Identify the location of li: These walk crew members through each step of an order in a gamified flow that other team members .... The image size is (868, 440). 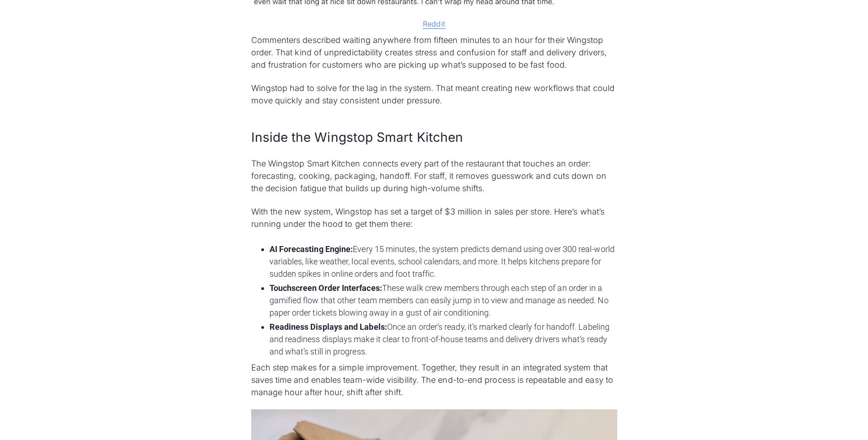
(443, 300).